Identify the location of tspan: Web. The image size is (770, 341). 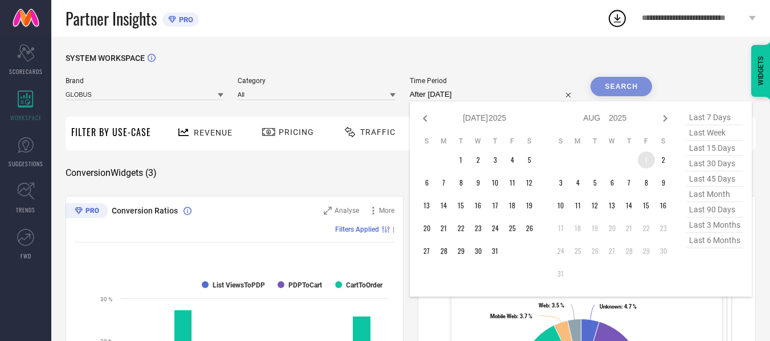
(544, 305).